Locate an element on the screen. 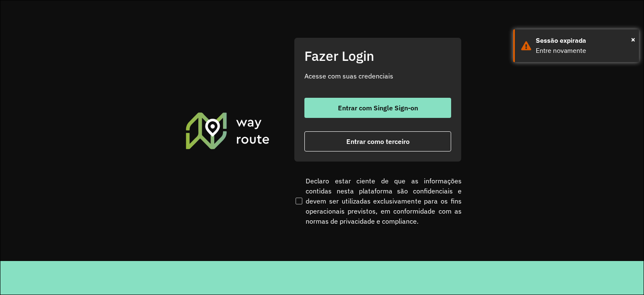 Image resolution: width=644 pixels, height=295 pixels. div: Entre novamente is located at coordinates (584, 51).